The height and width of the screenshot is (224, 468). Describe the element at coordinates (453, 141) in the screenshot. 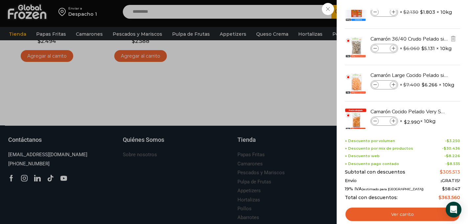

I see `bdi: 3.250` at that location.